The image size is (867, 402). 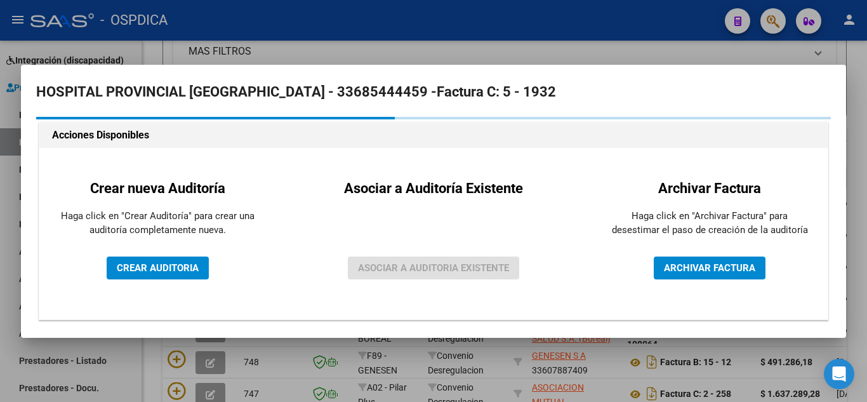 What do you see at coordinates (157, 268) in the screenshot?
I see `button: CREAR AUDITORIA` at bounding box center [157, 268].